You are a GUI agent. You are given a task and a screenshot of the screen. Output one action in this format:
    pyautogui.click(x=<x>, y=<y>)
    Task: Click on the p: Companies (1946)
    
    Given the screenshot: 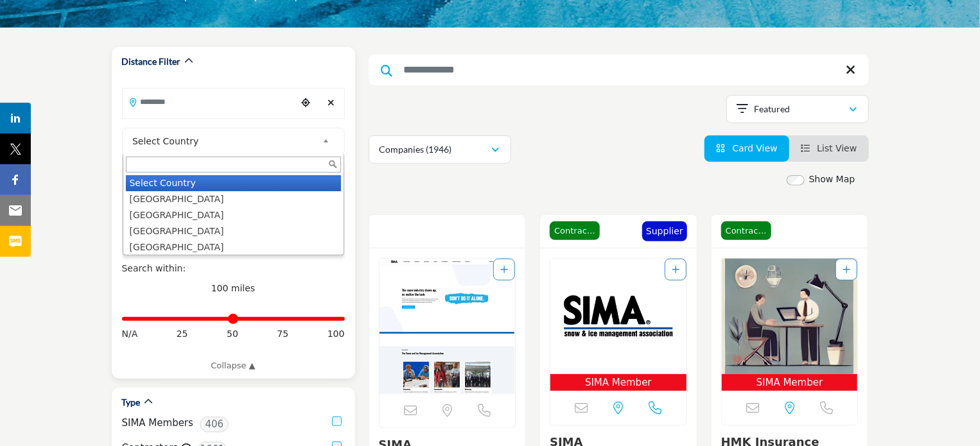 What is the action you would take?
    pyautogui.click(x=416, y=150)
    